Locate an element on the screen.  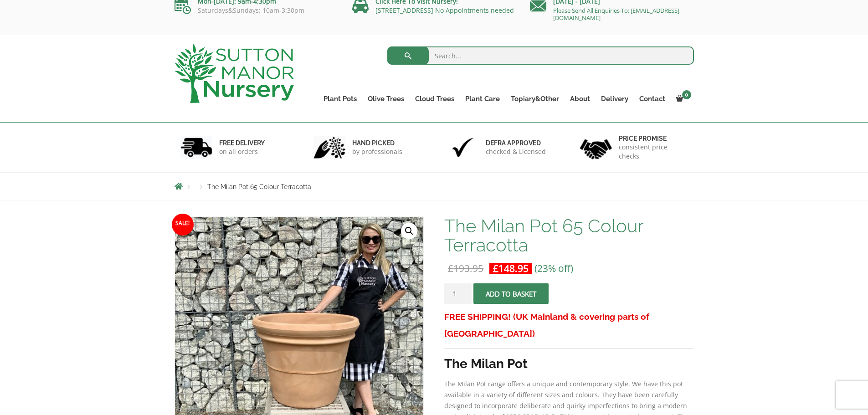
h6: hand picked is located at coordinates (377, 143).